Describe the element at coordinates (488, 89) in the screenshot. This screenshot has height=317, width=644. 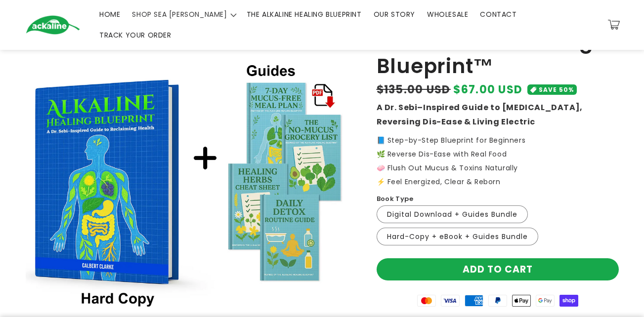
I see `span: $67.00 USD` at that location.